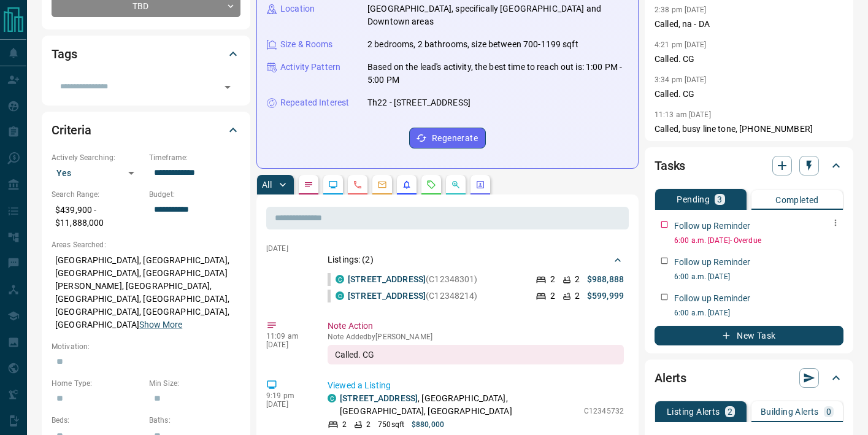 The image size is (868, 435). I want to click on p: Beds:, so click(97, 420).